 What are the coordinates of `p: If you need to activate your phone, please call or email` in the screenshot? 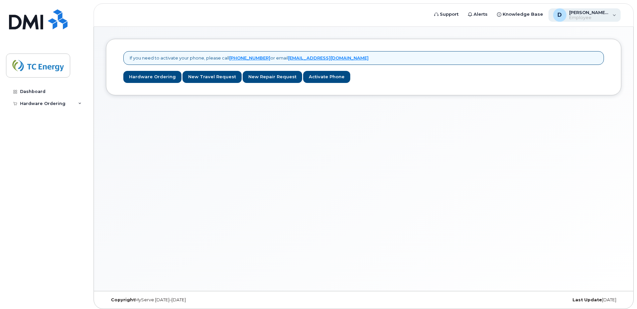 It's located at (249, 58).